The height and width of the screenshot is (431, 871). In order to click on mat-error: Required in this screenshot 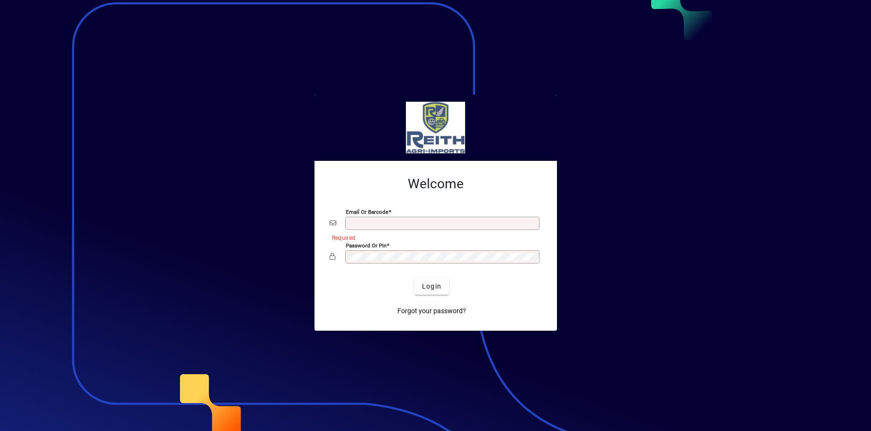, I will do `click(433, 237)`.